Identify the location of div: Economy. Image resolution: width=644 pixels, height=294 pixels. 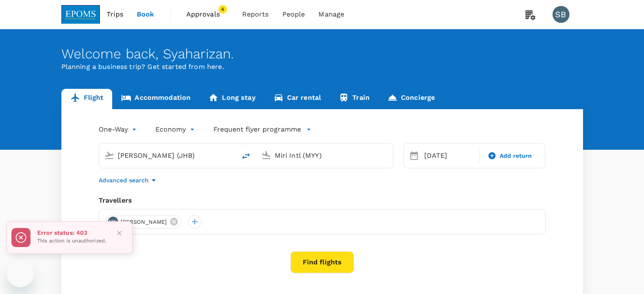
(176, 130).